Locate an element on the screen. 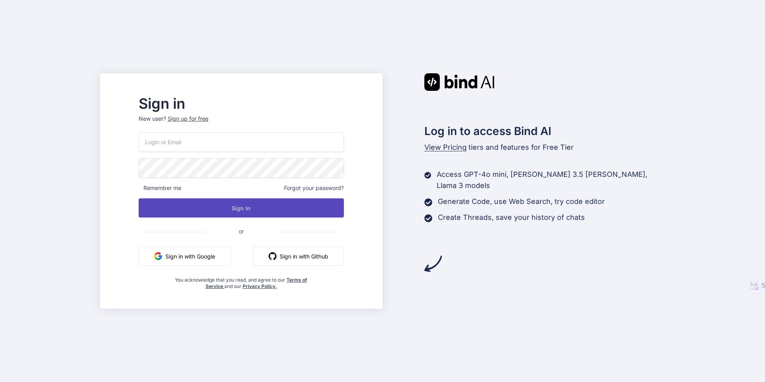  button: Sign in with Github is located at coordinates (299, 256).